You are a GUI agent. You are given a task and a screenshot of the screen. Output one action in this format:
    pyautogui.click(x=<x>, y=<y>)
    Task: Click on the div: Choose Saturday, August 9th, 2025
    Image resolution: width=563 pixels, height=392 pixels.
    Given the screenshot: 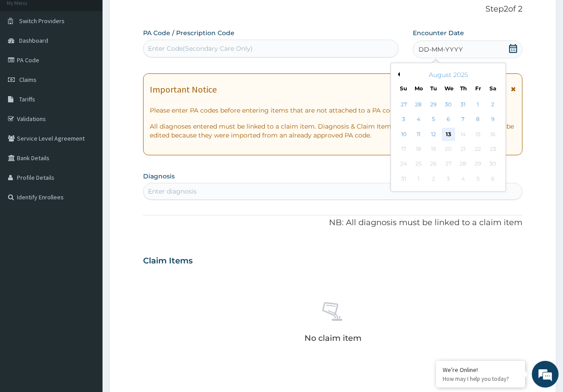 What is the action you would take?
    pyautogui.click(x=493, y=119)
    